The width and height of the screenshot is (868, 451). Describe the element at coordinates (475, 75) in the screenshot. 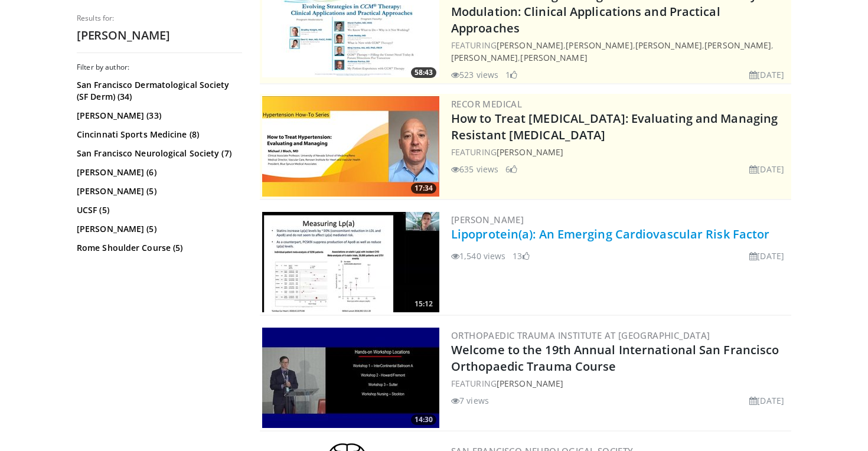

I see `li: 523 views` at that location.